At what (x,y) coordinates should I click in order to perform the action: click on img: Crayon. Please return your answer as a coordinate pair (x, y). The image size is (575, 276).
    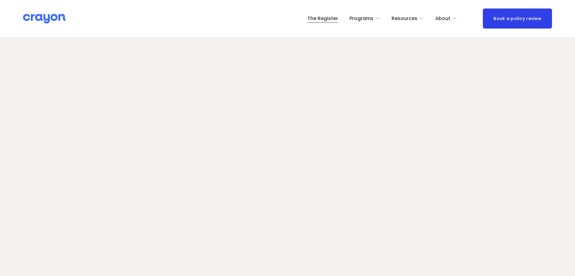
    Looking at the image, I should click on (44, 19).